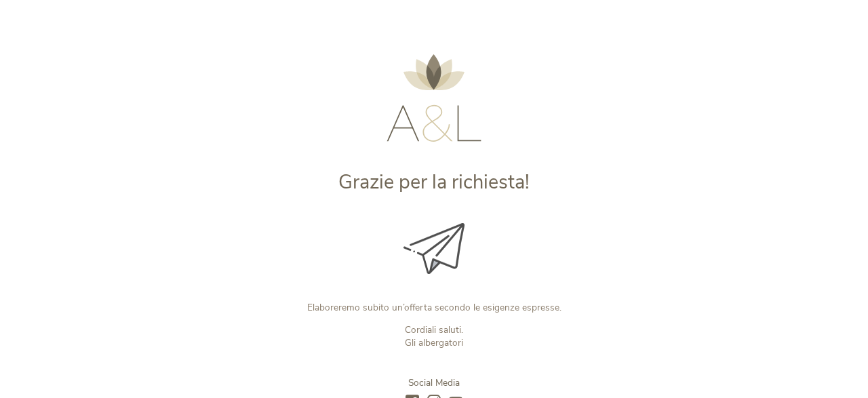  What do you see at coordinates (434, 98) in the screenshot?
I see `img: AMONTI & LUNARIS Wellnessresort` at bounding box center [434, 98].